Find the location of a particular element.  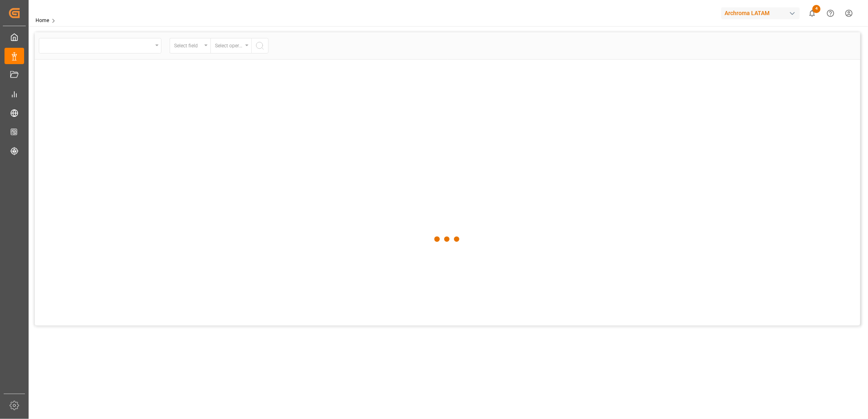

div: Archroma LATAM is located at coordinates (761, 13).